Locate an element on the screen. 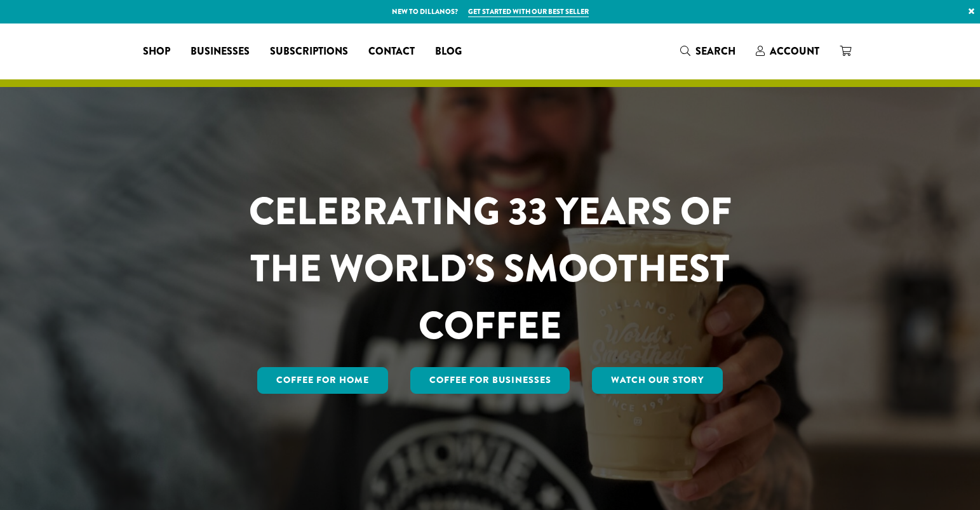  a: Shop is located at coordinates (157, 51).